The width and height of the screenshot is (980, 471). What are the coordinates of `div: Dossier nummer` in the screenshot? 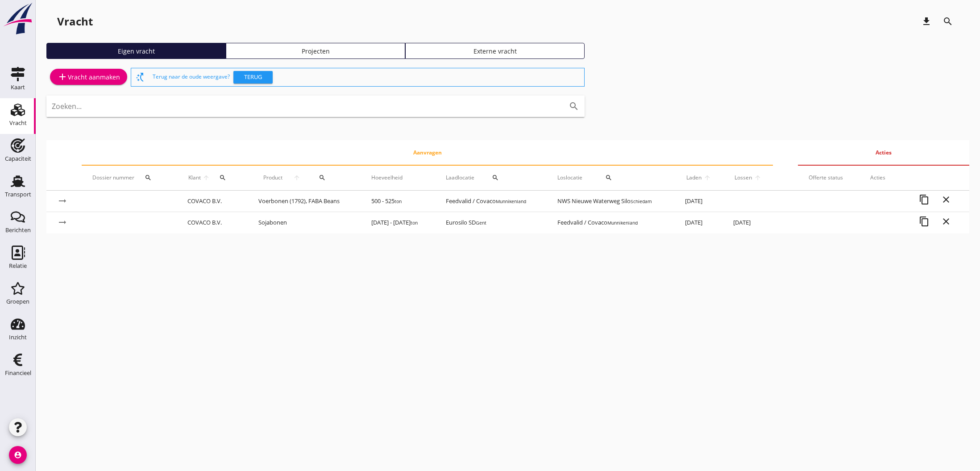 It's located at (129, 178).